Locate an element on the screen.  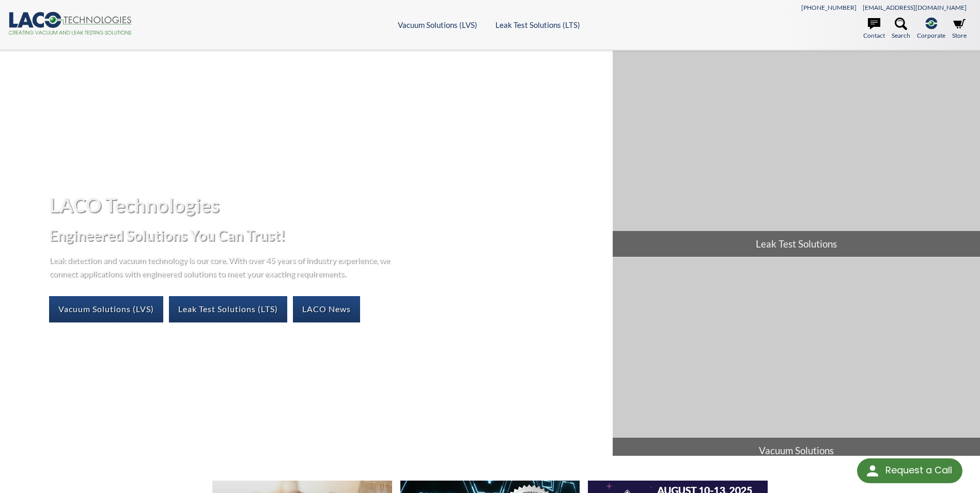
a: LACO News is located at coordinates (326, 309).